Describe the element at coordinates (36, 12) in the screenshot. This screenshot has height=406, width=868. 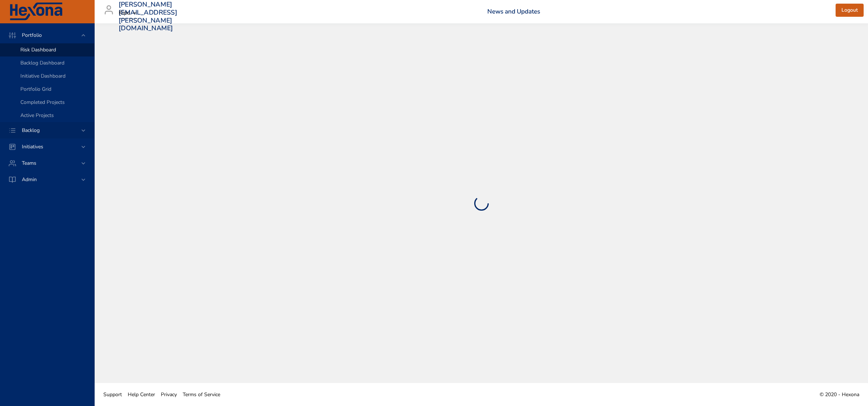
I see `img: Hexona` at that location.